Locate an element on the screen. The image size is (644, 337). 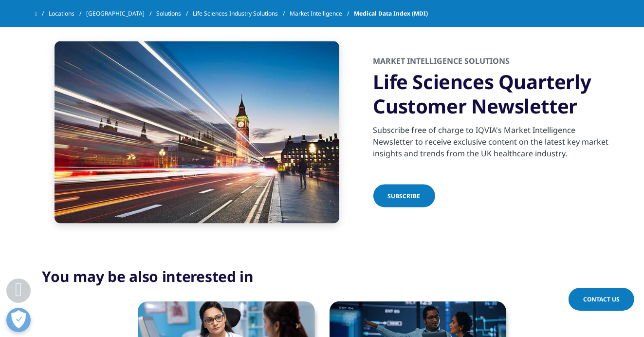
h2: You may be also interested in is located at coordinates (148, 276).